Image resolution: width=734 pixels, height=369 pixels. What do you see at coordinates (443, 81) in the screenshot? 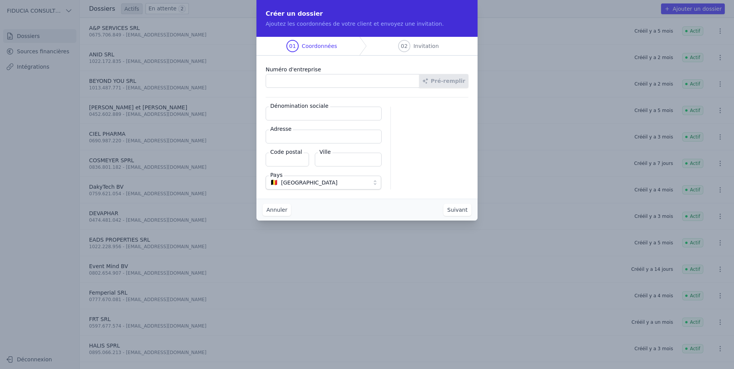
I see `button: Pré-remplir` at bounding box center [443, 81].